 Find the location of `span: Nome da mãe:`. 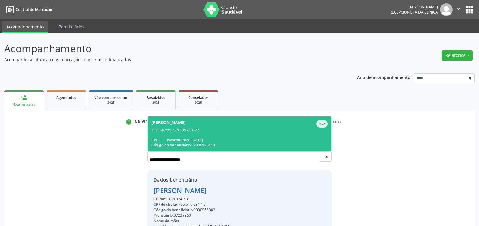

span: Nome da mãe: is located at coordinates (166, 221).